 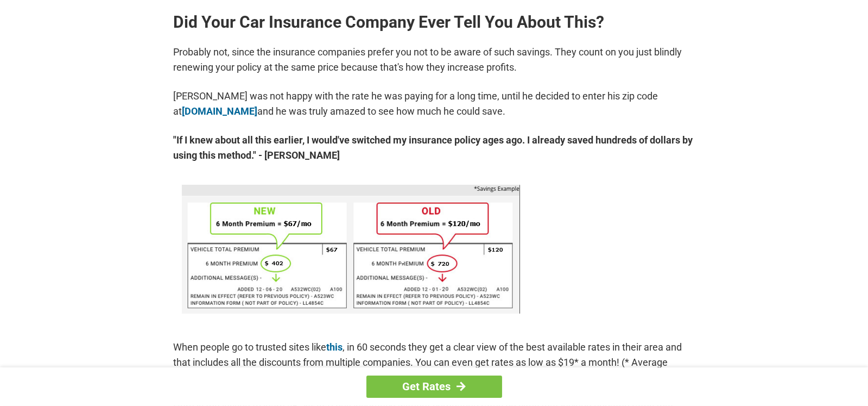 I want to click on h2: Did Your Car Insurance Company Ever Tell You About This?, so click(x=434, y=22).